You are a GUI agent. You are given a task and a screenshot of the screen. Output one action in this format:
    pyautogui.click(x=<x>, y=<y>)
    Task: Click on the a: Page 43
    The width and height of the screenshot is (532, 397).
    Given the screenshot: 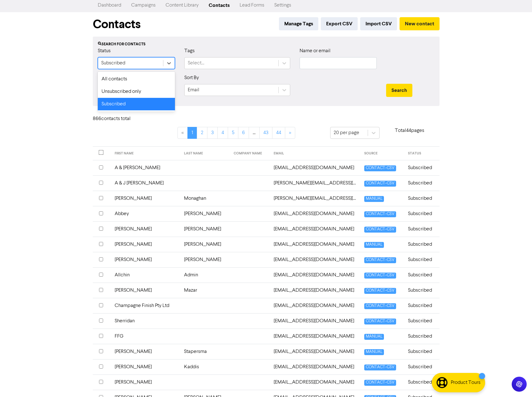 What is the action you would take?
    pyautogui.click(x=266, y=133)
    